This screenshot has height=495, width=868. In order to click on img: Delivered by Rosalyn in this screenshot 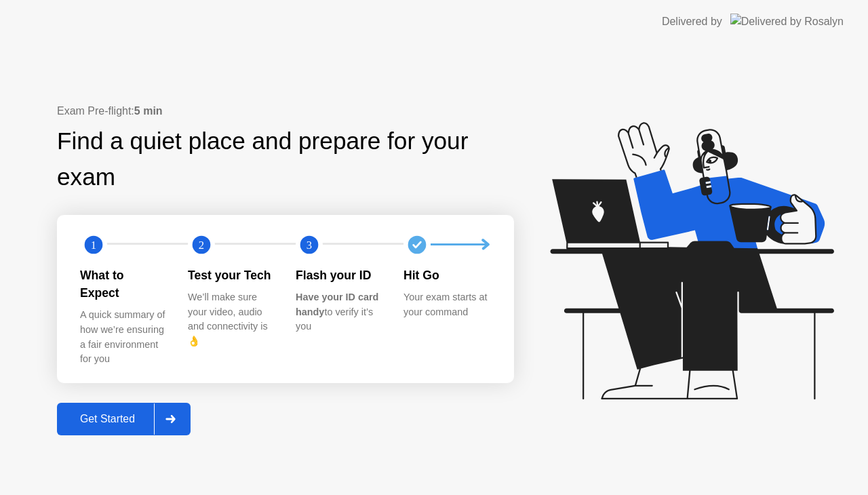, I will do `click(787, 21)`.